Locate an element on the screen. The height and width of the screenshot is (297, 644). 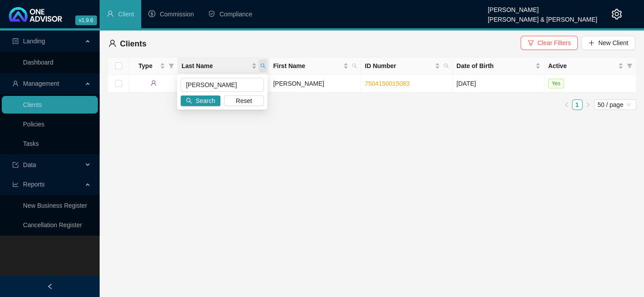
span: First Name is located at coordinates (307, 66).